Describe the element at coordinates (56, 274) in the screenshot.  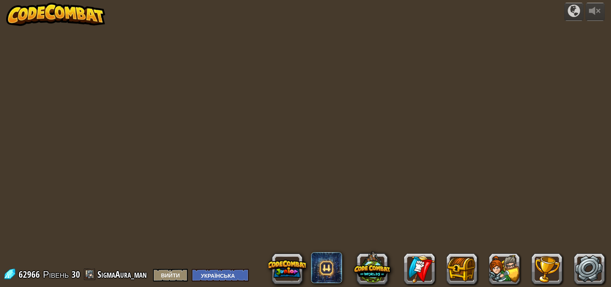
I see `span: Рівень` at that location.